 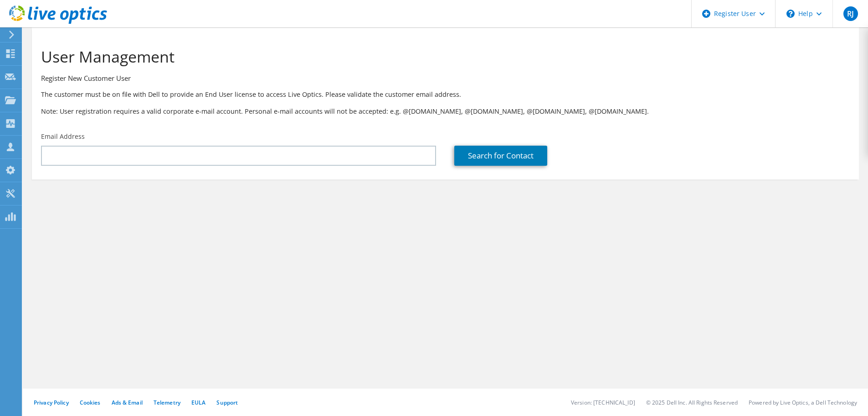 What do you see at coordinates (851, 13) in the screenshot?
I see `span: RJ` at bounding box center [851, 13].